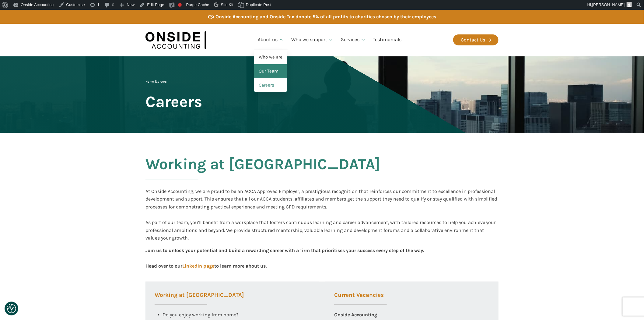 The image size is (644, 320). What do you see at coordinates (200, 315) in the screenshot?
I see `span: Do you enjoy working from home?` at bounding box center [200, 315].